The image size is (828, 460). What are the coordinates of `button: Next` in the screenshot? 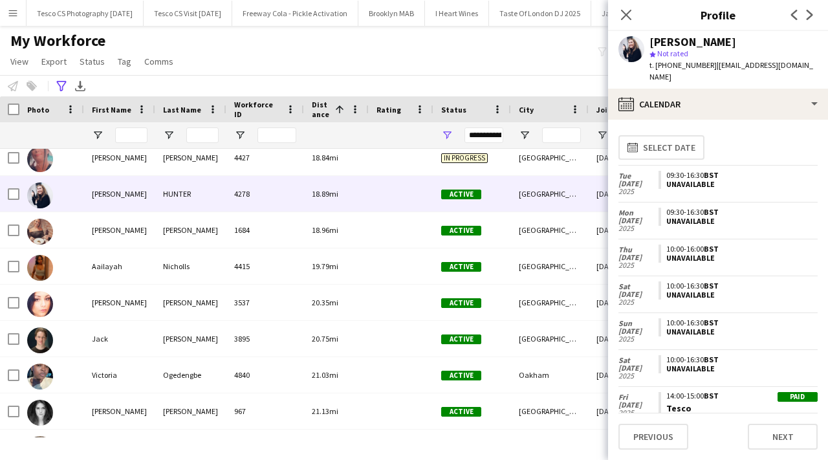 It's located at (783, 437).